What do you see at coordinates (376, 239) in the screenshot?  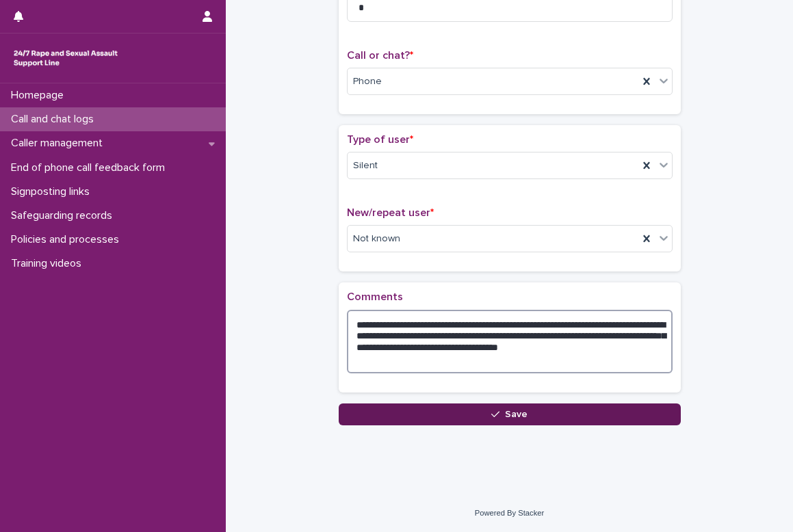 I see `span: Not known` at bounding box center [376, 239].